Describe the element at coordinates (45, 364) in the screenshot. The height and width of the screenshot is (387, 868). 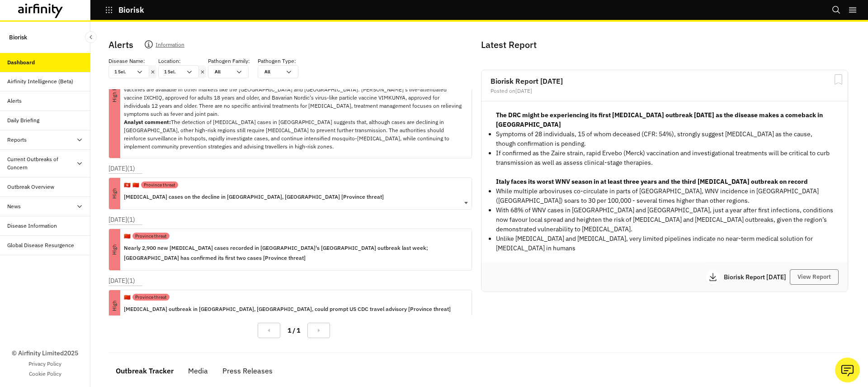
I see `a: Privacy Policy` at that location.